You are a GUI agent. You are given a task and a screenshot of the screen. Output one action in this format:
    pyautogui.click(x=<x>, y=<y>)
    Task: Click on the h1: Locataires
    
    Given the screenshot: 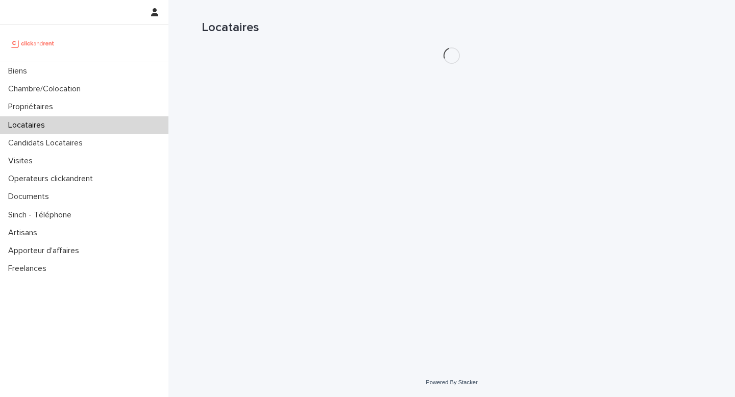 What is the action you would take?
    pyautogui.click(x=452, y=28)
    